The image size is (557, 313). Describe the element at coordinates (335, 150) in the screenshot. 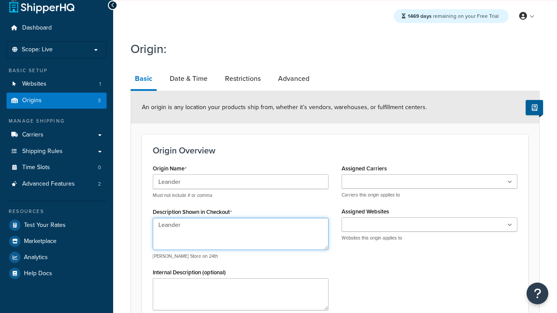

I see `h3: Origin Overview` at that location.